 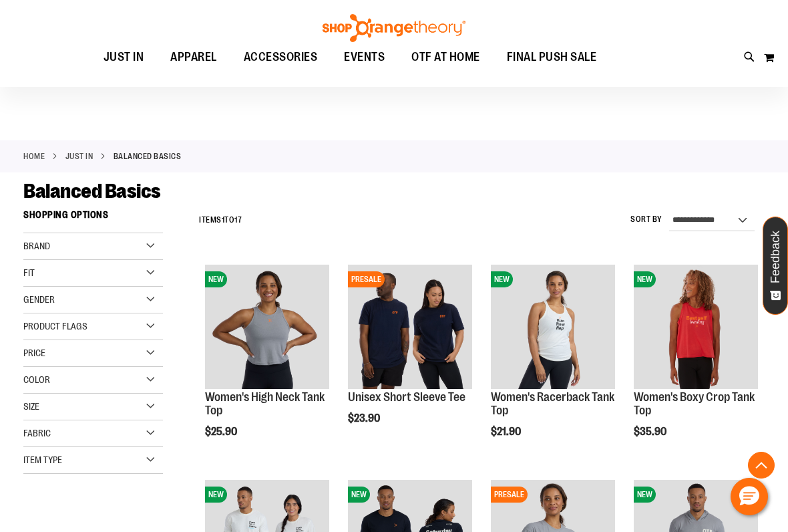 I want to click on a: Image of Womens Boxy Crop TankNEW, so click(x=696, y=327).